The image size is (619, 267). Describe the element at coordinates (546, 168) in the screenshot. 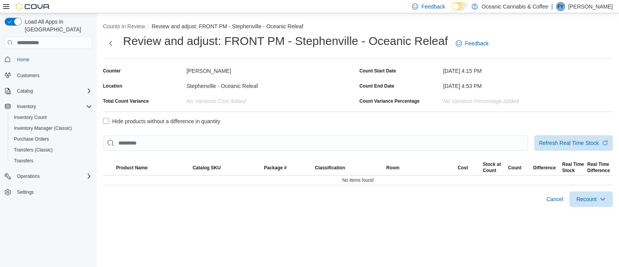

I see `button: Difference` at that location.